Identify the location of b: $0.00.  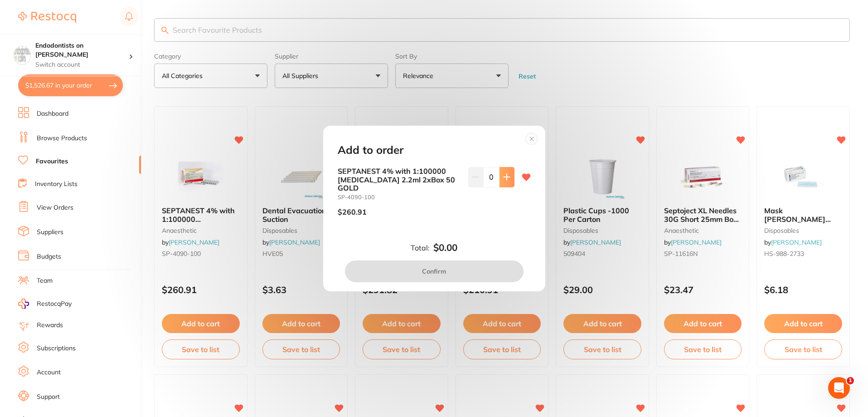
(445, 248).